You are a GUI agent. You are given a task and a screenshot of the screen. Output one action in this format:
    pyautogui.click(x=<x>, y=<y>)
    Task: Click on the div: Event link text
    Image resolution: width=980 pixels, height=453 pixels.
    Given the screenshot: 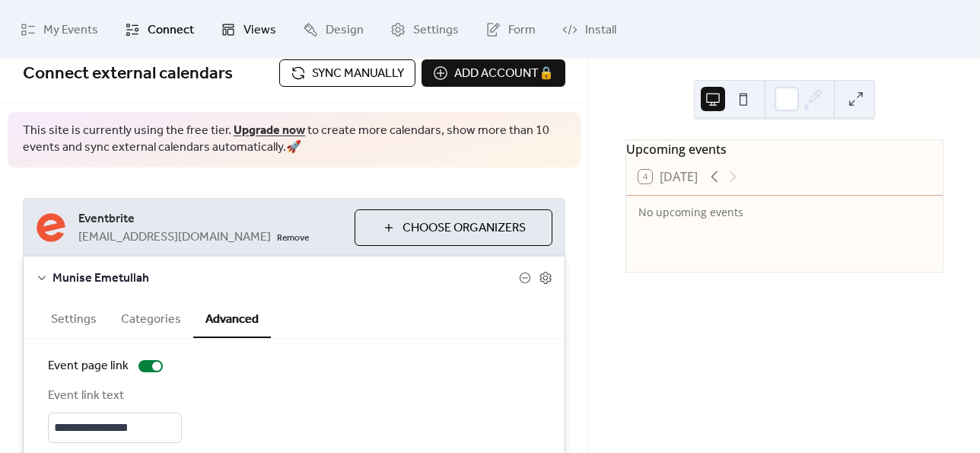 What is the action you would take?
    pyautogui.click(x=113, y=396)
    